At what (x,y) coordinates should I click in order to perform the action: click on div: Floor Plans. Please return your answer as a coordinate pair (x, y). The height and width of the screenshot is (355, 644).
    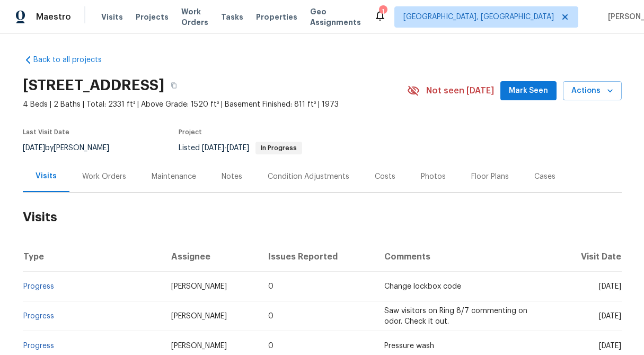
    Looking at the image, I should click on (490, 177).